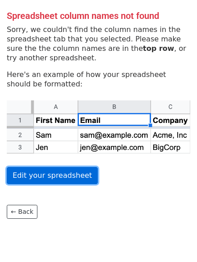 Image resolution: width=197 pixels, height=262 pixels. What do you see at coordinates (98, 44) in the screenshot?
I see `p: Sorry, we couldn't find the column names in the spreadsheet tab that you selected. Please make su...` at bounding box center [98, 44].